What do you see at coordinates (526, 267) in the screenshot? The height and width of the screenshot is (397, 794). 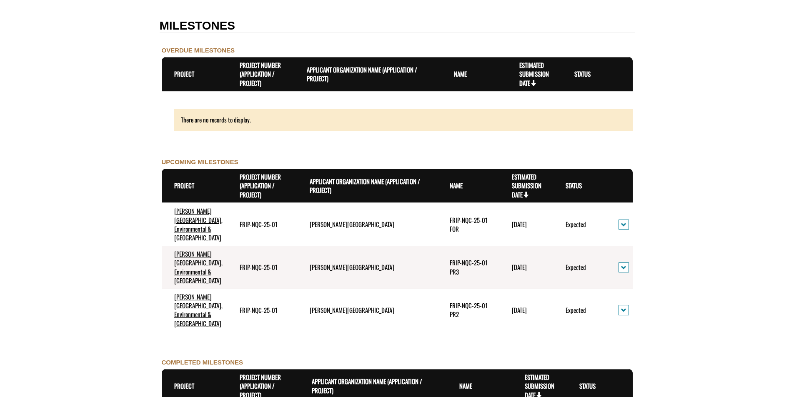 I see `td: 8/31/2026` at bounding box center [526, 267].